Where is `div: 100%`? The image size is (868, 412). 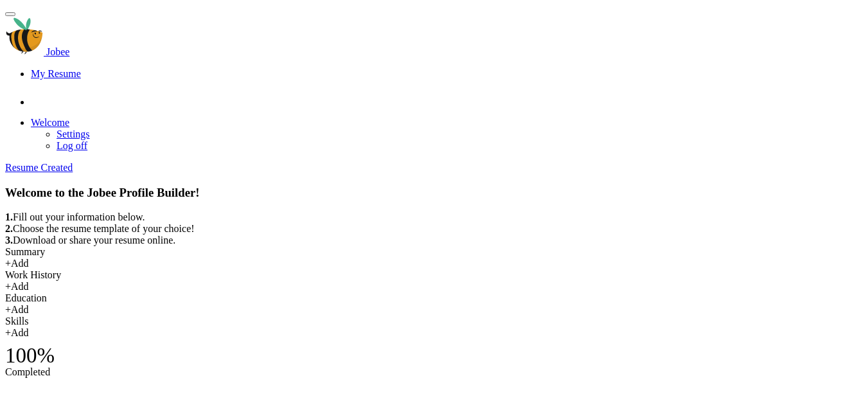 div: 100% is located at coordinates (434, 355).